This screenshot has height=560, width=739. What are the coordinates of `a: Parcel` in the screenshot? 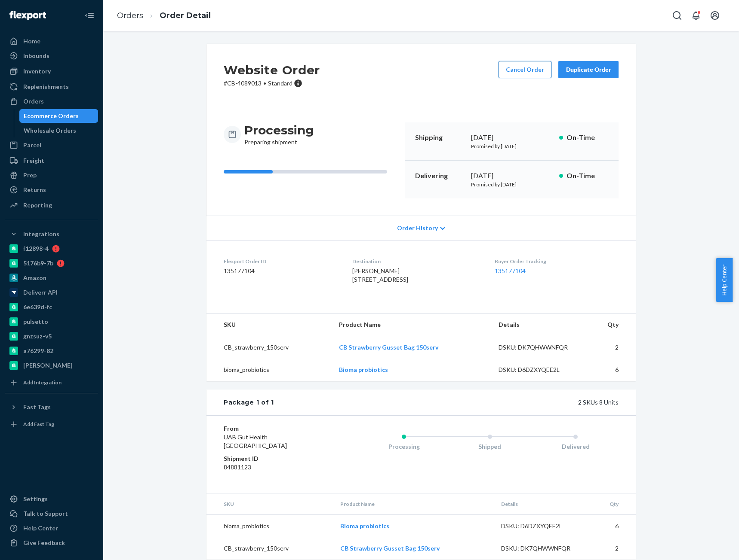 It's located at (51, 146).